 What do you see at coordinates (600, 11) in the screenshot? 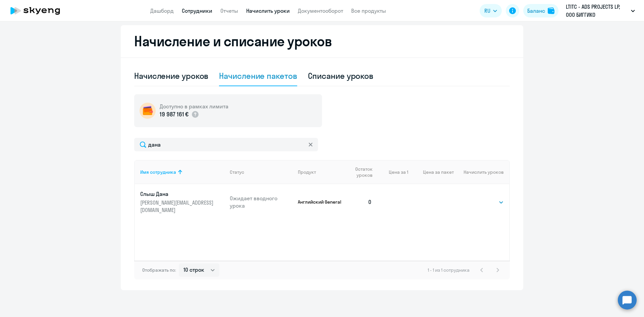
I see `button: LTITC - ADS PROJECTS LP, ООО БИГГИКО` at bounding box center [600, 11].